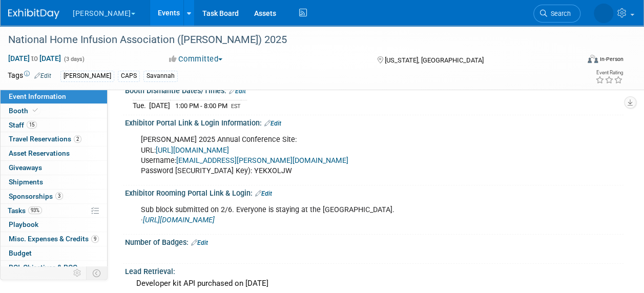 This screenshot has width=644, height=293. What do you see at coordinates (22, 125) in the screenshot?
I see `span: Staff` at bounding box center [22, 125].